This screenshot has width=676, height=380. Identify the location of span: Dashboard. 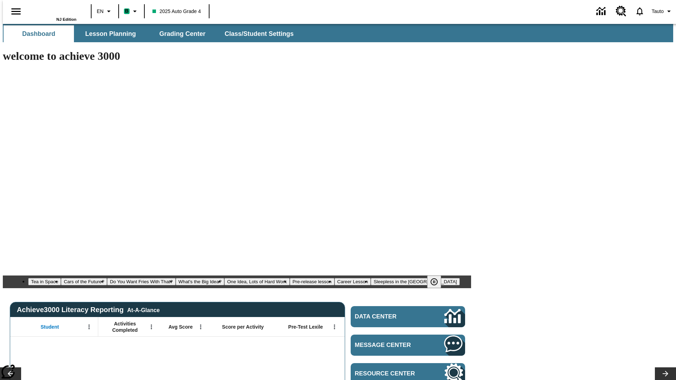
(39, 34).